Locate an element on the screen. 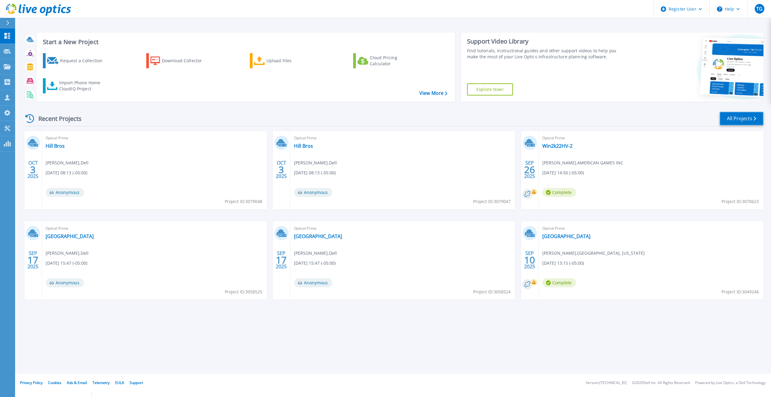 This screenshot has height=397, width=771. a: Upload Files is located at coordinates (284, 61).